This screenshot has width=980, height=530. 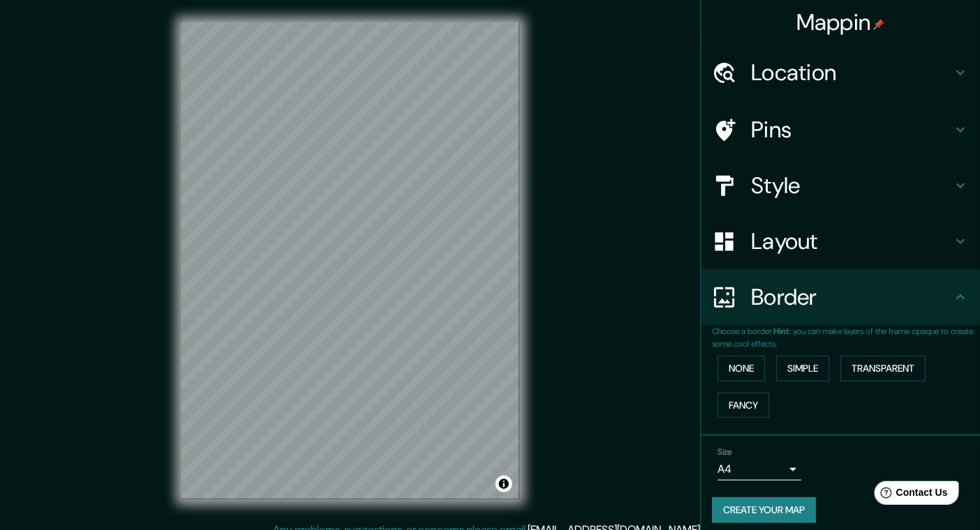 What do you see at coordinates (802, 368) in the screenshot?
I see `button: Simple` at bounding box center [802, 368].